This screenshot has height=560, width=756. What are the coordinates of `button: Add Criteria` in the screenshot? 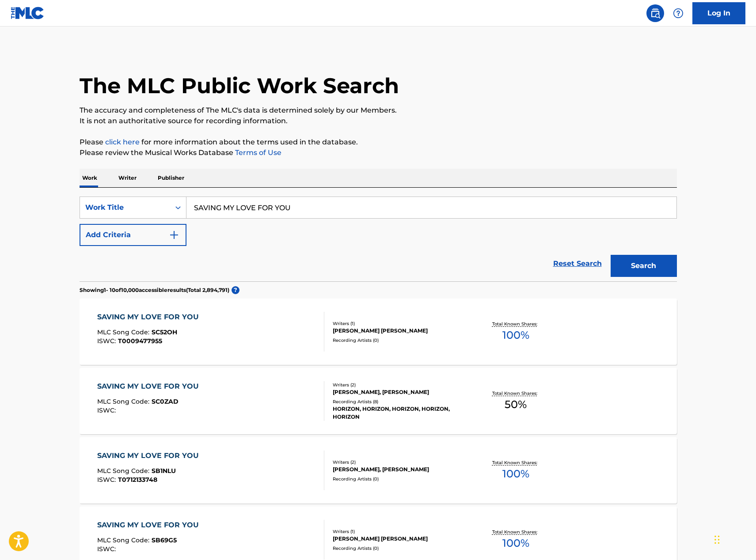 It's located at (133, 235).